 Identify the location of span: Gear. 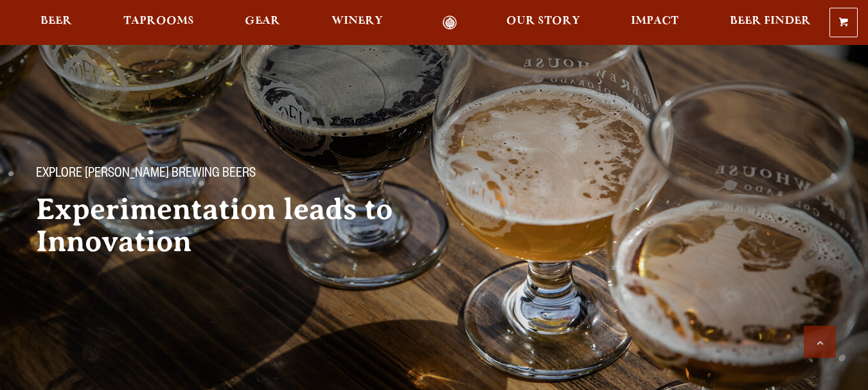
(263, 22).